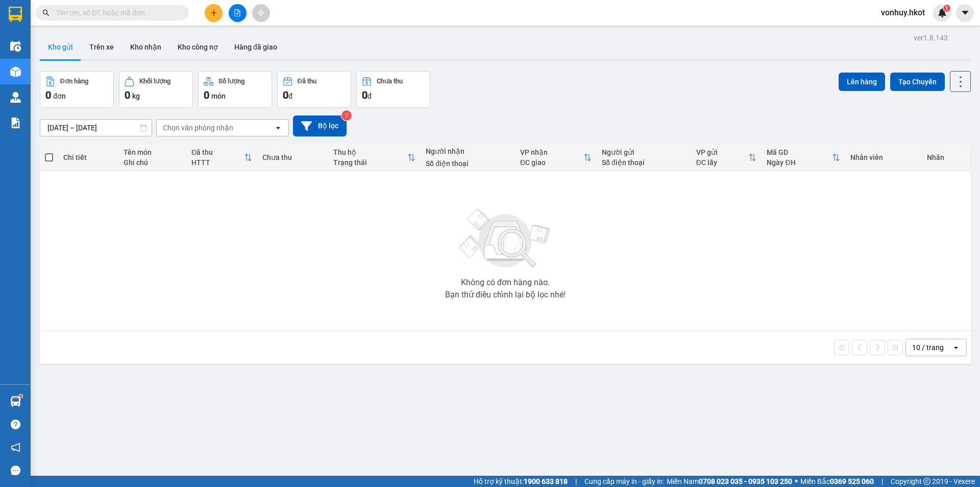  Describe the element at coordinates (74, 81) in the screenshot. I see `div: Đơn hàng` at that location.